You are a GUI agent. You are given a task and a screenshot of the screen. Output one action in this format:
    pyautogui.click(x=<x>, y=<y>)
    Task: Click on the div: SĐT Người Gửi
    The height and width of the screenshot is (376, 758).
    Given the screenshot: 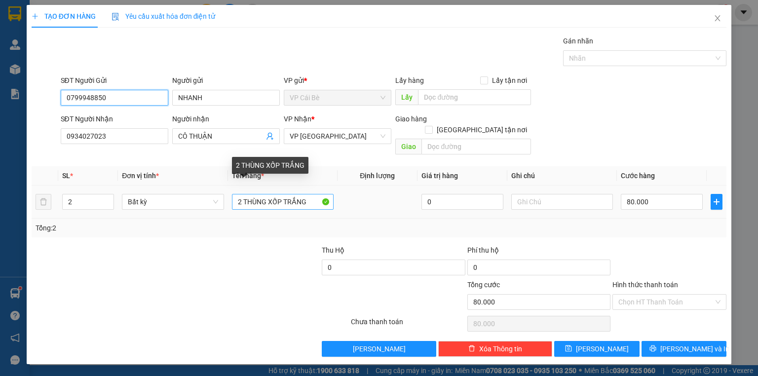 What is the action you would take?
    pyautogui.click(x=114, y=80)
    